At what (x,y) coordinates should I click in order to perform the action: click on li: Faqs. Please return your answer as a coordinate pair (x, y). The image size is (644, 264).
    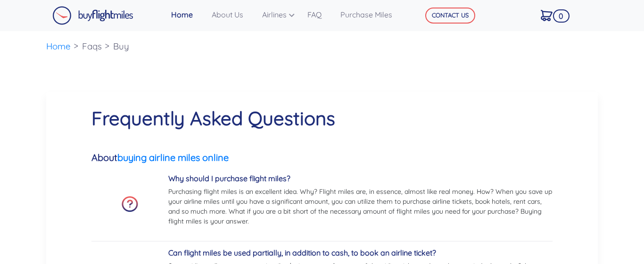
    Looking at the image, I should click on (92, 46).